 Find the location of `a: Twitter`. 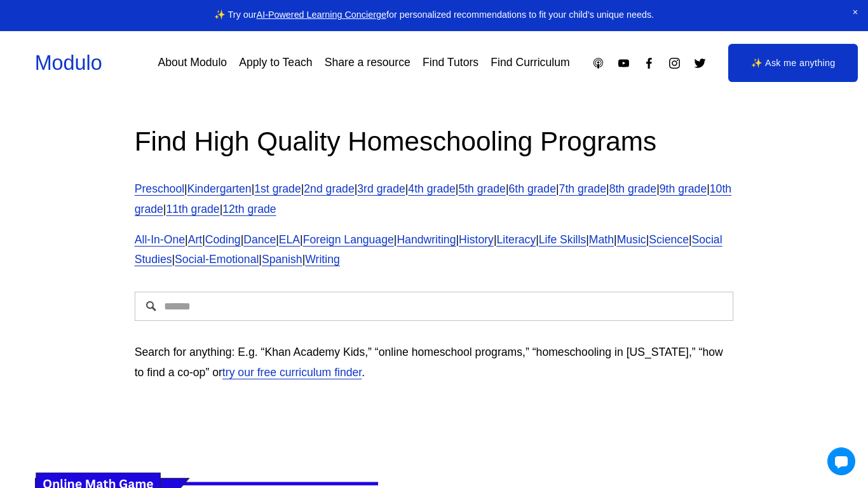

a: Twitter is located at coordinates (700, 63).